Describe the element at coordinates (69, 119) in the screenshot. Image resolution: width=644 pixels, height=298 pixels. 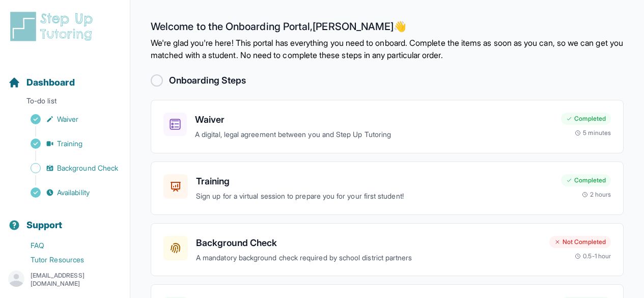
I see `a: Waiver` at that location.